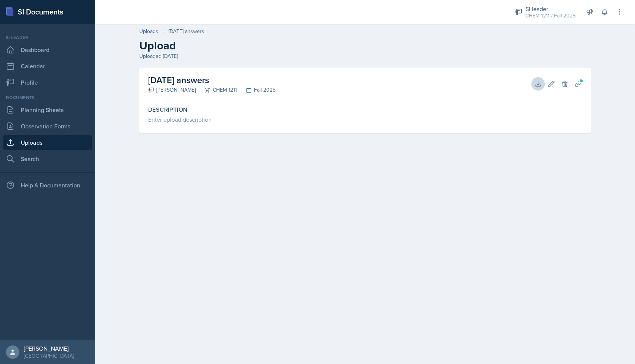 This screenshot has height=364, width=635. What do you see at coordinates (48, 185) in the screenshot?
I see `div: Help & Documentation` at bounding box center [48, 185].